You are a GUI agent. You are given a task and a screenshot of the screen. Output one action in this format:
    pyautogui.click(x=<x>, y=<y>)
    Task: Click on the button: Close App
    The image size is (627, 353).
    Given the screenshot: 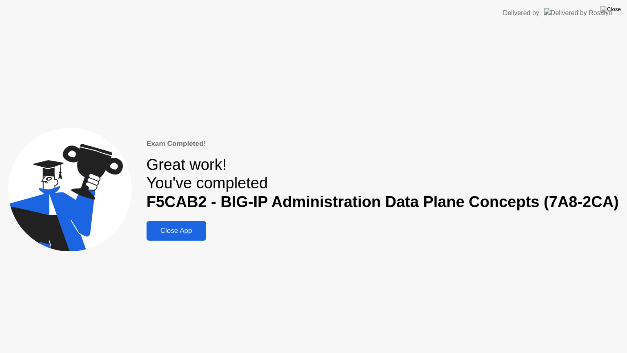 What is the action you would take?
    pyautogui.click(x=176, y=231)
    